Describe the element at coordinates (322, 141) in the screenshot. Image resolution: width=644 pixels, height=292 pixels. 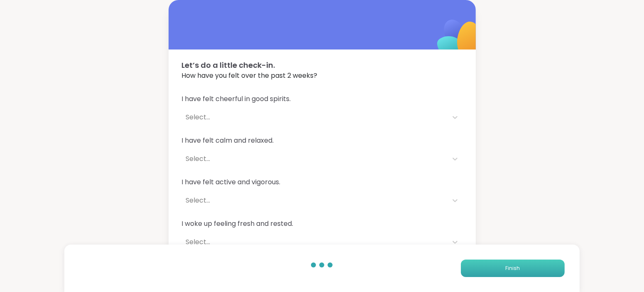
I see `span: I have felt calm and relaxed.` at that location.